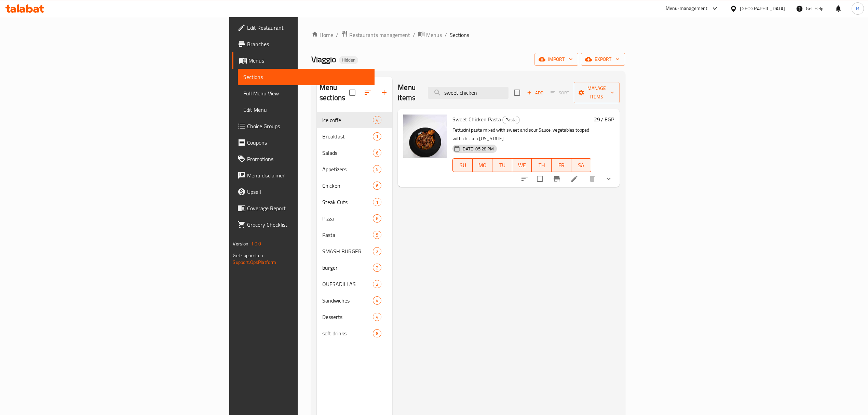 The image size is (868, 415). What do you see at coordinates (348, 268) in the screenshot?
I see `span: burger` at bounding box center [348, 268].